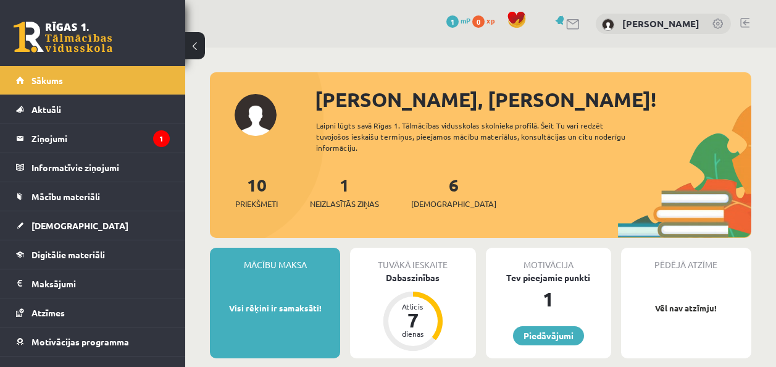 Image resolution: width=776 pixels, height=367 pixels. I want to click on a: Sākums, so click(93, 80).